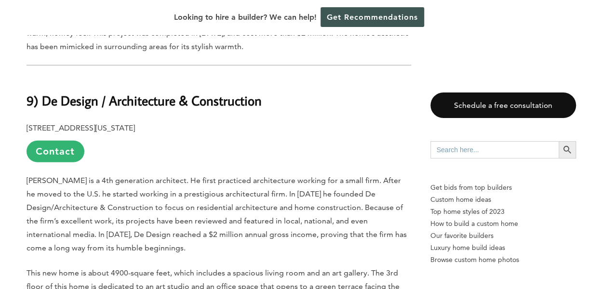  What do you see at coordinates (503, 188) in the screenshot?
I see `p: Get bids from top builders` at bounding box center [503, 188].